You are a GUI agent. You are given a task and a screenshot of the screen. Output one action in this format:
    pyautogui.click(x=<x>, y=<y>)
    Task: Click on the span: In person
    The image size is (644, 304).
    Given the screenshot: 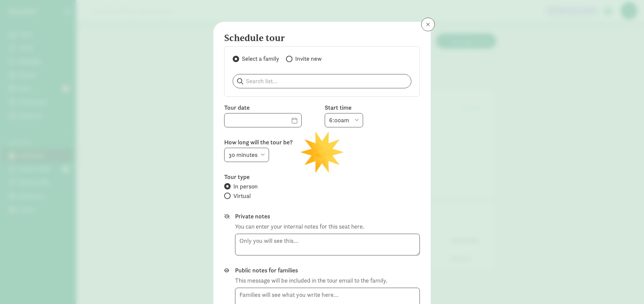 What is the action you would take?
    pyautogui.click(x=246, y=186)
    